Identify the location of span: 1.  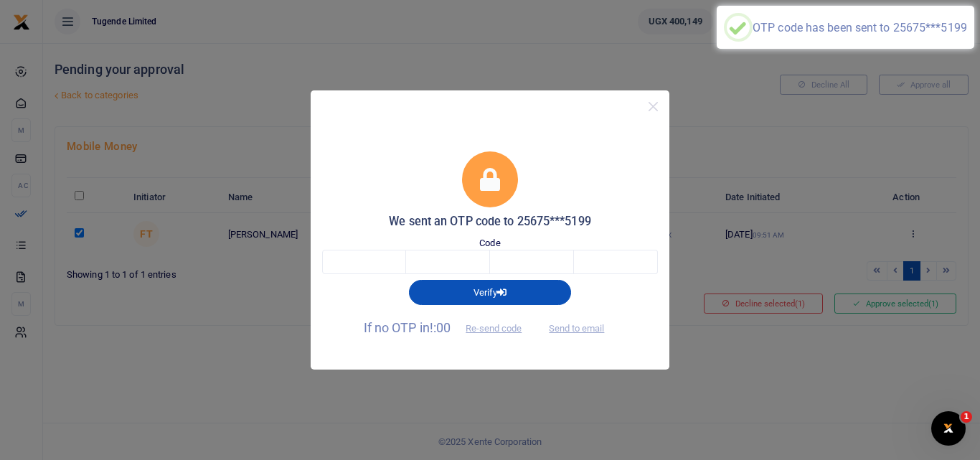
(966, 417).